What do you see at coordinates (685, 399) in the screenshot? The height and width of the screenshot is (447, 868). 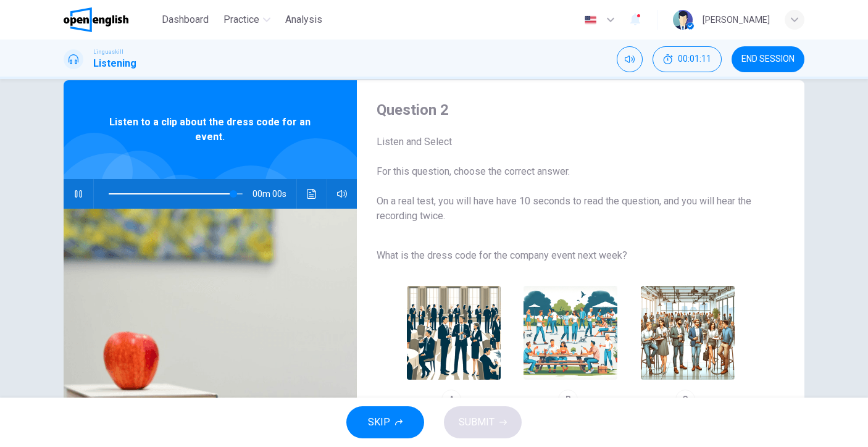 I see `div: C` at bounding box center [685, 399].